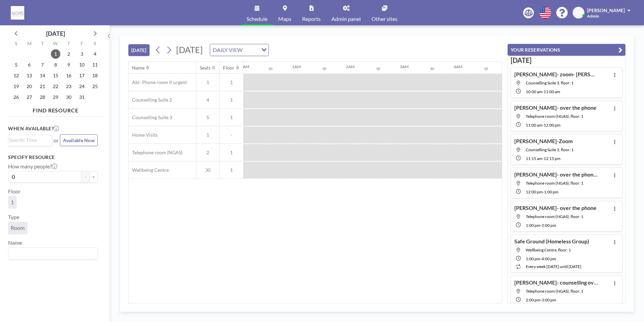 The image size is (644, 322). Describe the element at coordinates (14, 217) in the screenshot. I see `label: Type` at that location.